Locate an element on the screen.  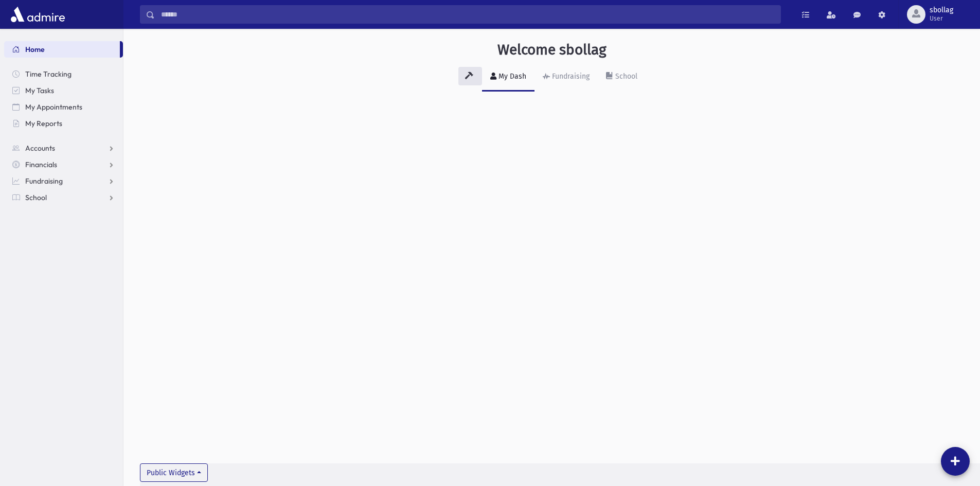
span: My Appointments is located at coordinates (53, 107).